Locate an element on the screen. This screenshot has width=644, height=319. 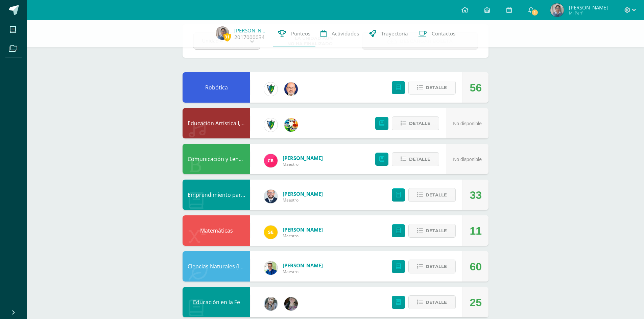
div: Educación en la Fe is located at coordinates (216, 302).